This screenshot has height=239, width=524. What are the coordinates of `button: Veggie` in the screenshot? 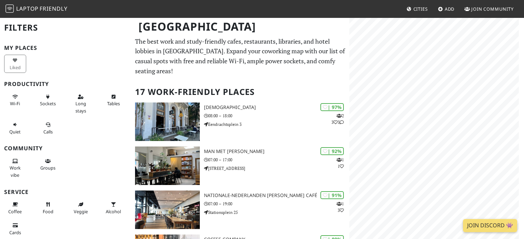 It's located at (81, 208).